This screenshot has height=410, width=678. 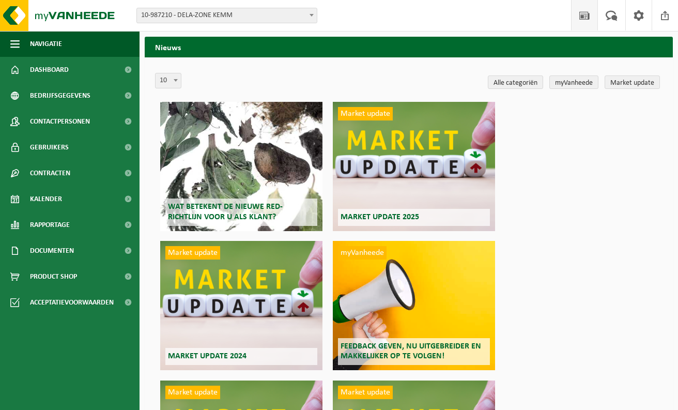 What do you see at coordinates (60, 121) in the screenshot?
I see `span: Contactpersonen` at bounding box center [60, 121].